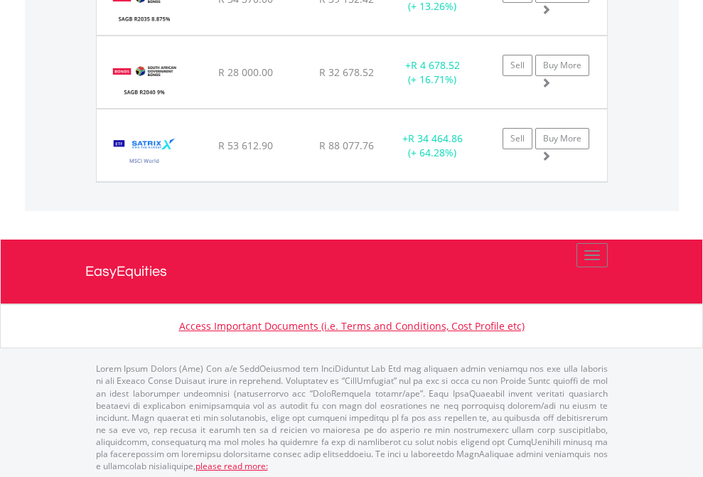  I want to click on span: R 32 678.52, so click(346, 72).